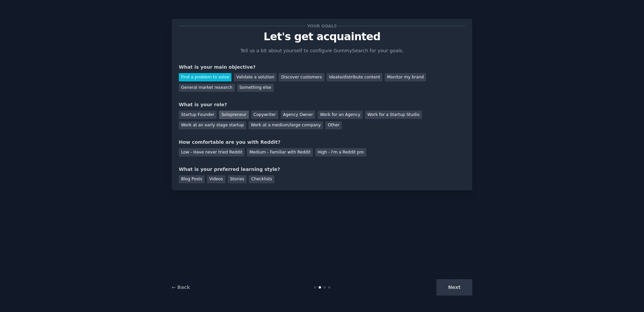 The width and height of the screenshot is (644, 312). I want to click on div: Ideate/distribute content, so click(355, 77).